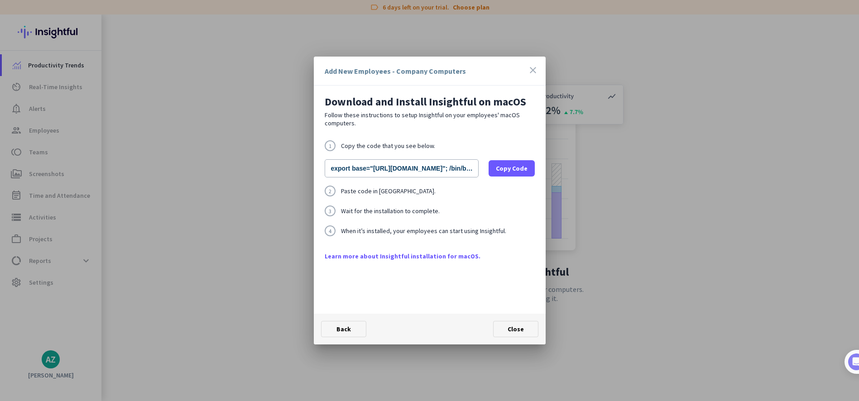  Describe the element at coordinates (330, 191) in the screenshot. I see `div: 2` at that location.